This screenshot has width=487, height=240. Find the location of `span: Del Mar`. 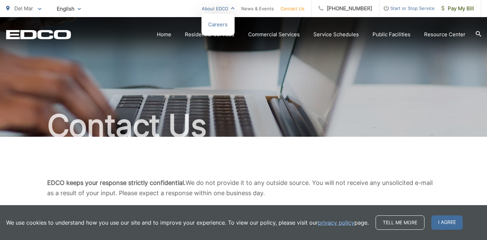

span: Del Mar is located at coordinates (24, 8).